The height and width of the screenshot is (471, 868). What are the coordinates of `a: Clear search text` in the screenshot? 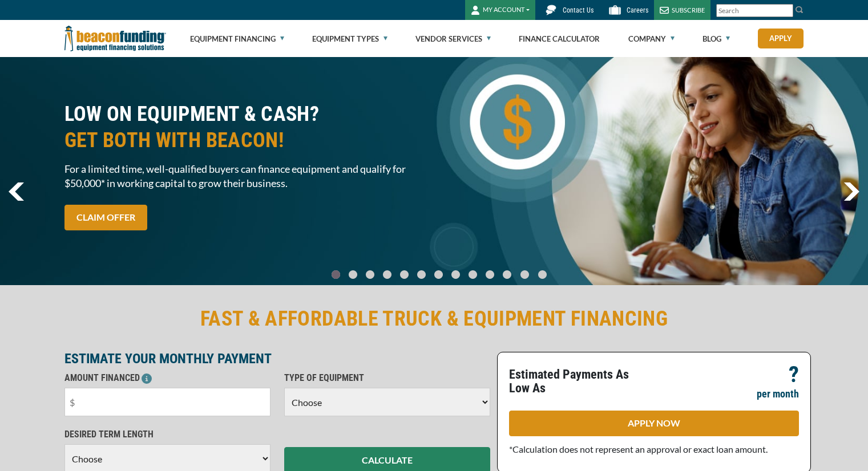 It's located at (786, 11).